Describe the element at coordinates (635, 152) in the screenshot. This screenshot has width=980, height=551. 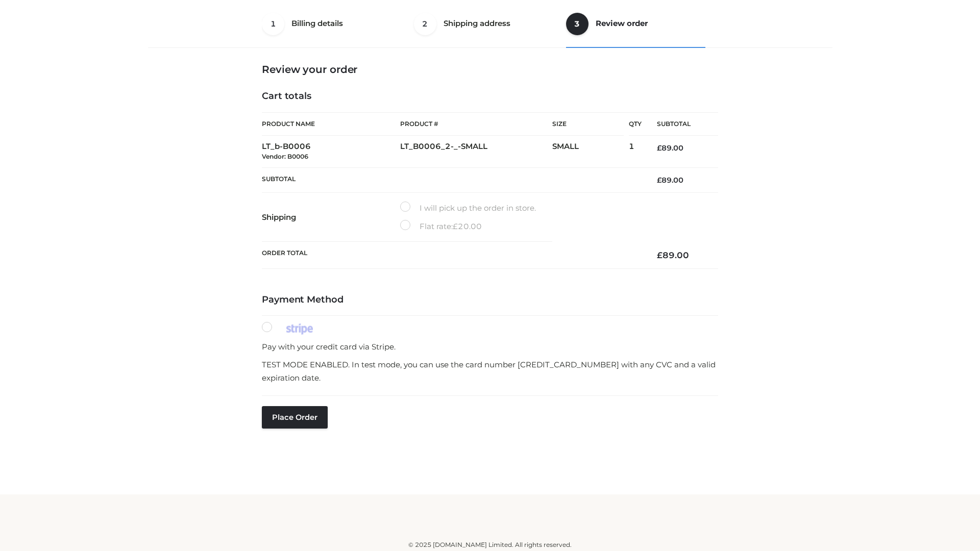
I see `td: 1` at that location.